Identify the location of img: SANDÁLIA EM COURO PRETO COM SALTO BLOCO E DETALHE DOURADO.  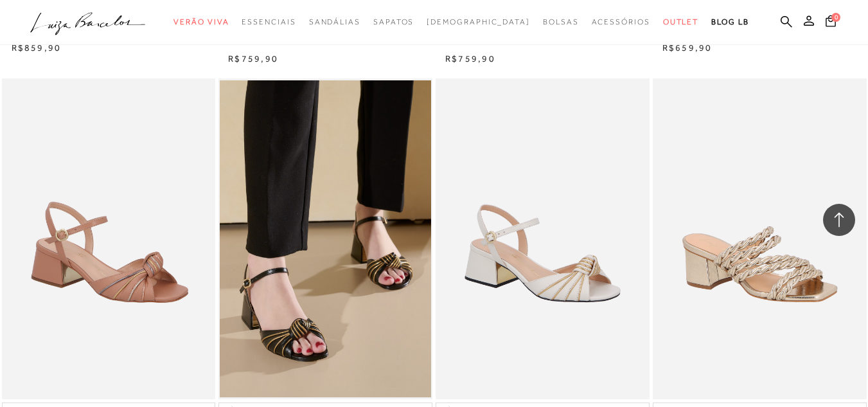
(325, 238).